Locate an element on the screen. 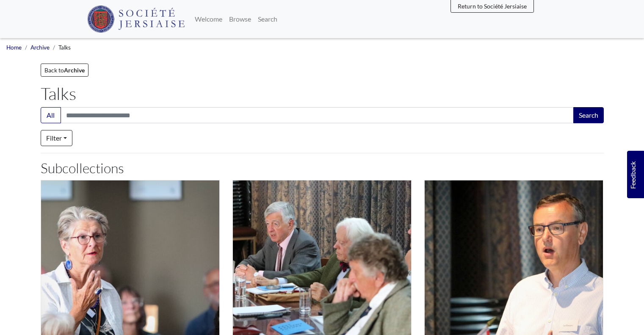  span: Talks is located at coordinates (64, 47).